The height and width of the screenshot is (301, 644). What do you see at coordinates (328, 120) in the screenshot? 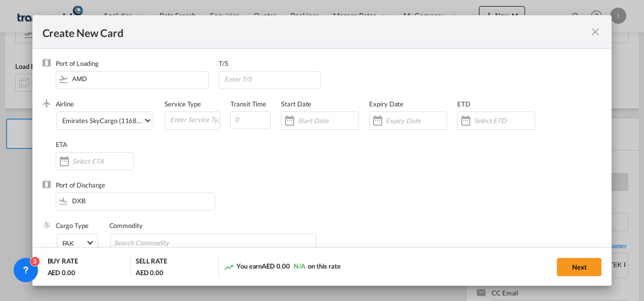
I see `input: Start Date` at bounding box center [328, 120].